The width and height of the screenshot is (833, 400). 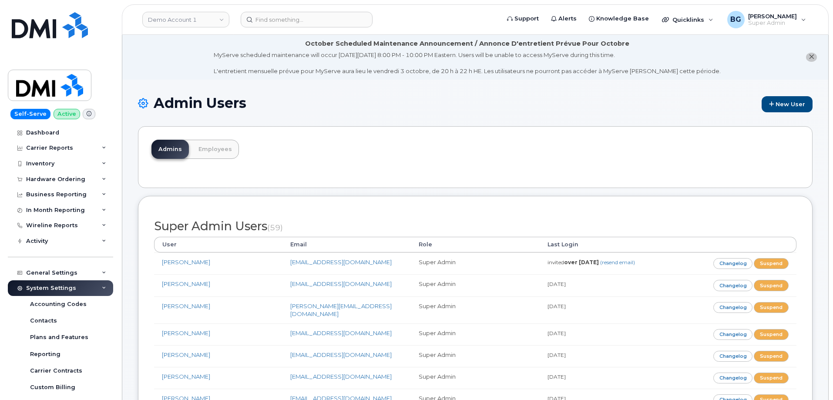 I want to click on small: invited, so click(x=591, y=262).